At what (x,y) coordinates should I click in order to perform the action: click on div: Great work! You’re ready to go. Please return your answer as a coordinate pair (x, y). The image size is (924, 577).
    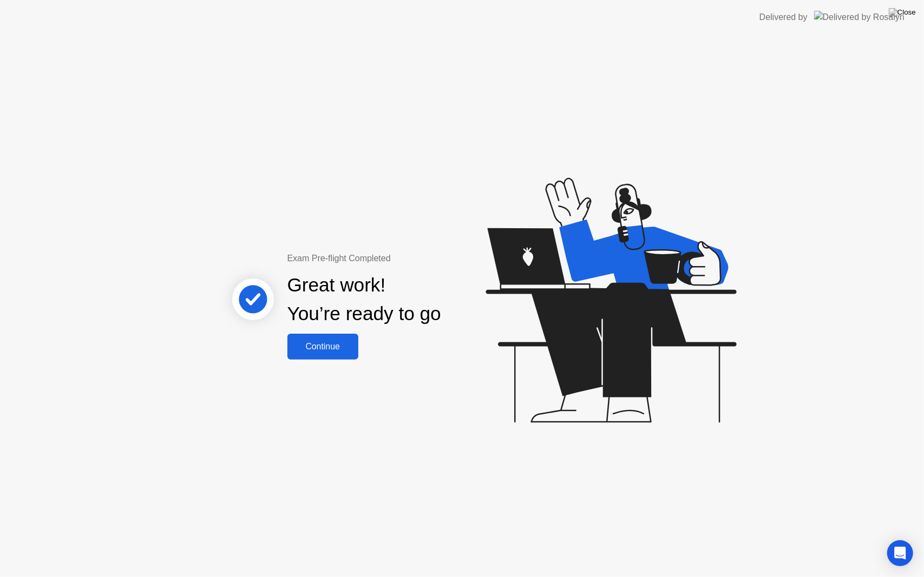
    Looking at the image, I should click on (364, 300).